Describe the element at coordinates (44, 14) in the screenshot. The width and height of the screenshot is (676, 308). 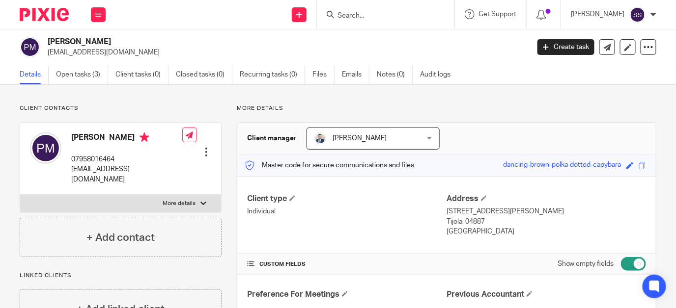
I see `img: Pixie` at that location.